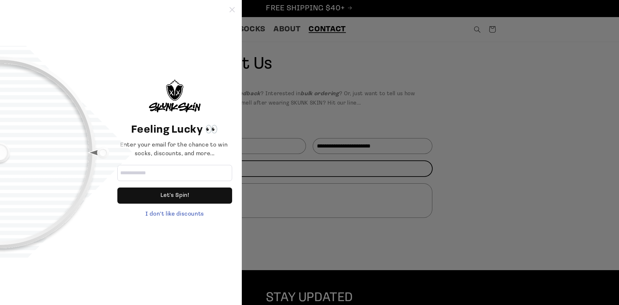  Describe the element at coordinates (175, 195) in the screenshot. I see `div: Let's Spin!` at that location.